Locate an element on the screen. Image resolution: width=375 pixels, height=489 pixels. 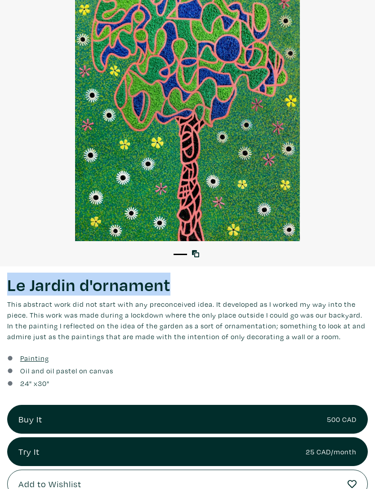
span: 24 is located at coordinates (25, 384).